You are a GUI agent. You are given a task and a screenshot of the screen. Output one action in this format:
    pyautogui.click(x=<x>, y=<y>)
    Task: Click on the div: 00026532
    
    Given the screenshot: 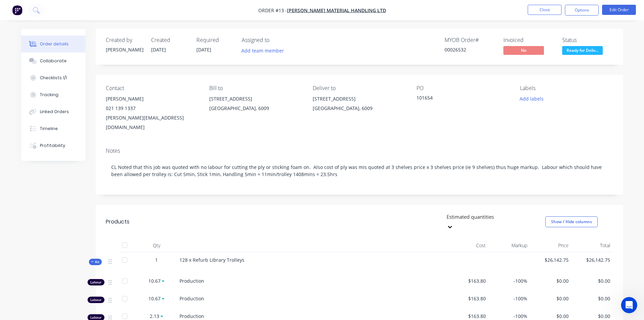 What is the action you would take?
    pyautogui.click(x=470, y=49)
    